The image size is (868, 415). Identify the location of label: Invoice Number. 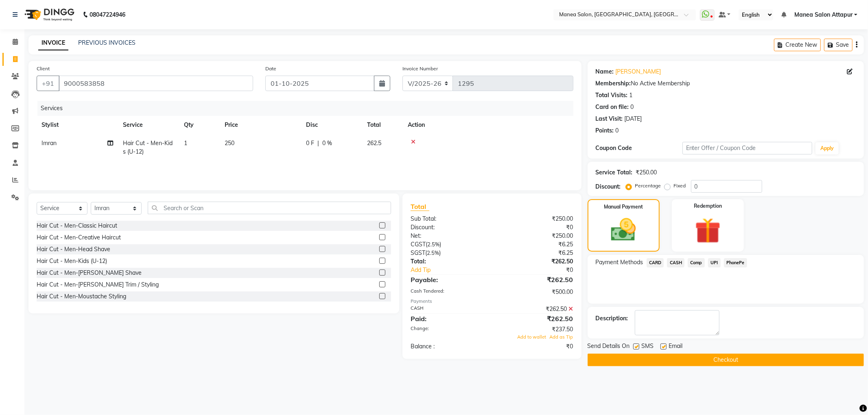
(420, 69).